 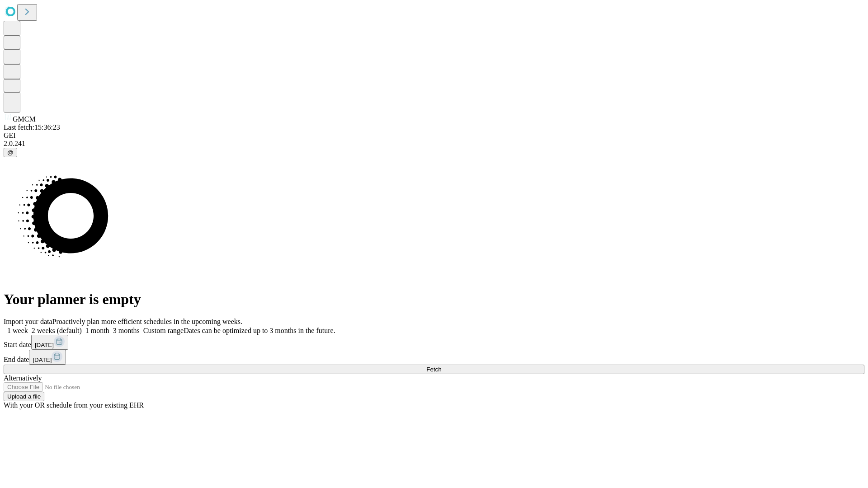 I want to click on h1: Your planner is empty, so click(x=434, y=299).